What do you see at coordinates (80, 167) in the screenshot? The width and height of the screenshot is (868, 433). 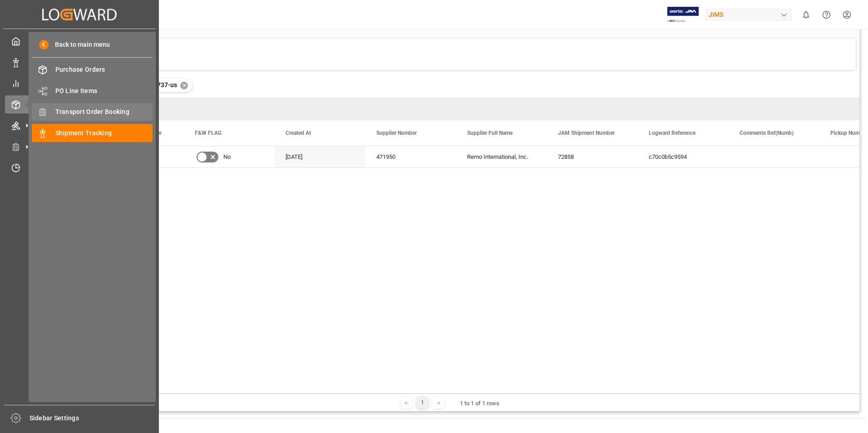 I see `a: Timeslot Management V2` at bounding box center [80, 167].